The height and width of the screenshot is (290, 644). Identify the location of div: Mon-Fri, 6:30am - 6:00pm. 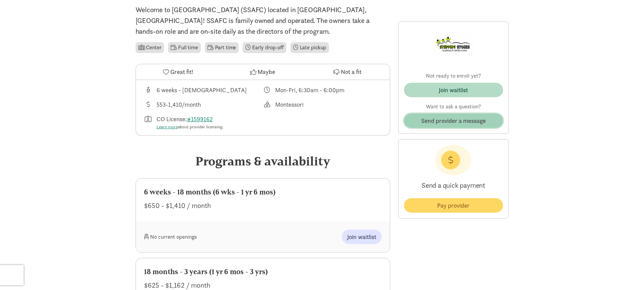
(310, 90).